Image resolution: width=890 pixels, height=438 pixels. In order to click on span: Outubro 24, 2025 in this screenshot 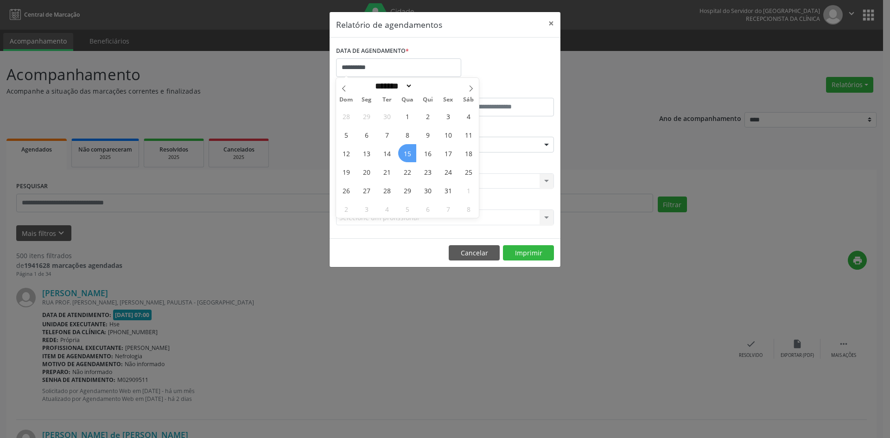, I will do `click(448, 172)`.